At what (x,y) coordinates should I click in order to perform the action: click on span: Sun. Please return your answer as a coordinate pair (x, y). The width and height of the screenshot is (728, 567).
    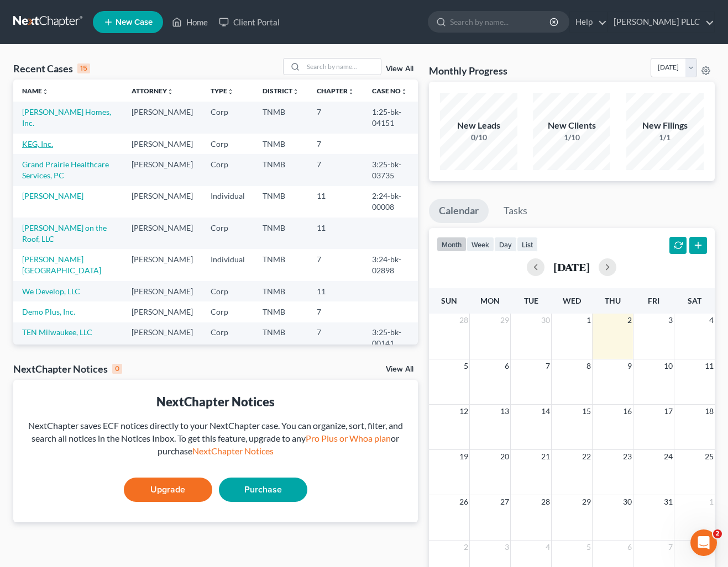
    Looking at the image, I should click on (449, 300).